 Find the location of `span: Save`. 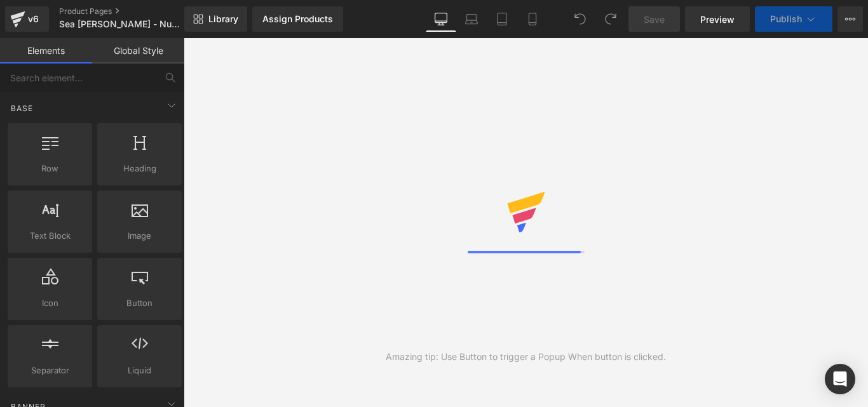

span: Save is located at coordinates (654, 19).